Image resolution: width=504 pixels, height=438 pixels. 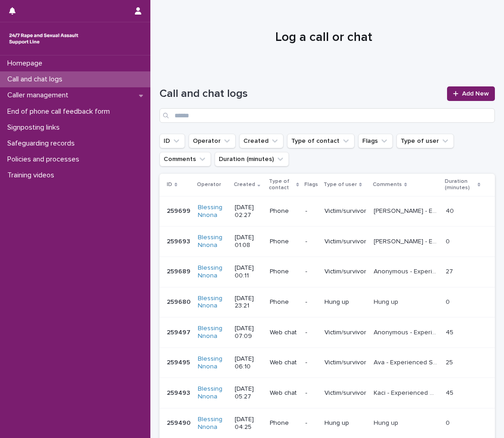 What do you see at coordinates (169, 185) in the screenshot?
I see `p: ID` at bounding box center [169, 185].